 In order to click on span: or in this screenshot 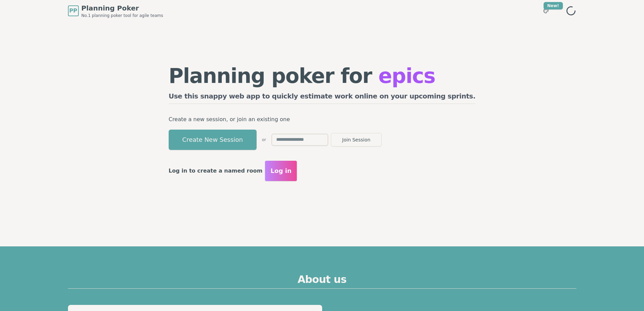, I will do `click(264, 140)`.